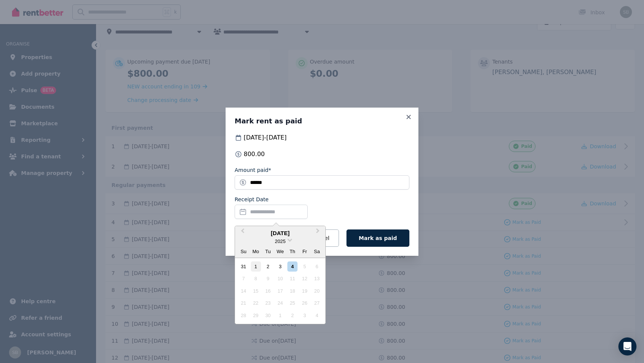  What do you see at coordinates (268, 291) in the screenshot?
I see `div: Not available Tuesday, September 16th, 2025` at bounding box center [268, 291].